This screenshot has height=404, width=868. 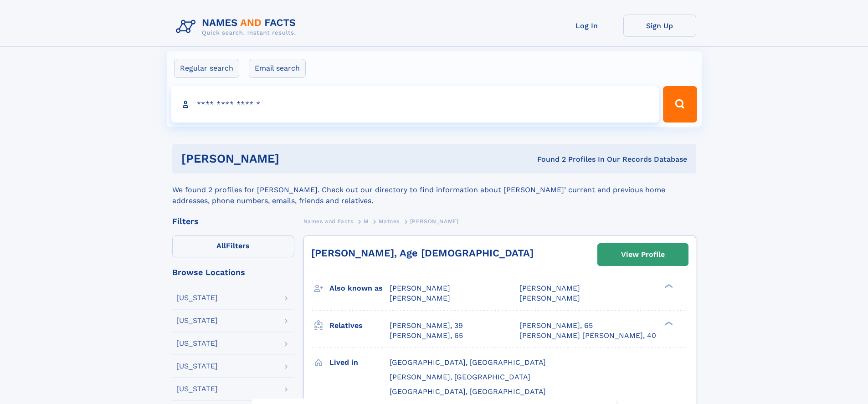 I want to click on span: M, so click(x=366, y=221).